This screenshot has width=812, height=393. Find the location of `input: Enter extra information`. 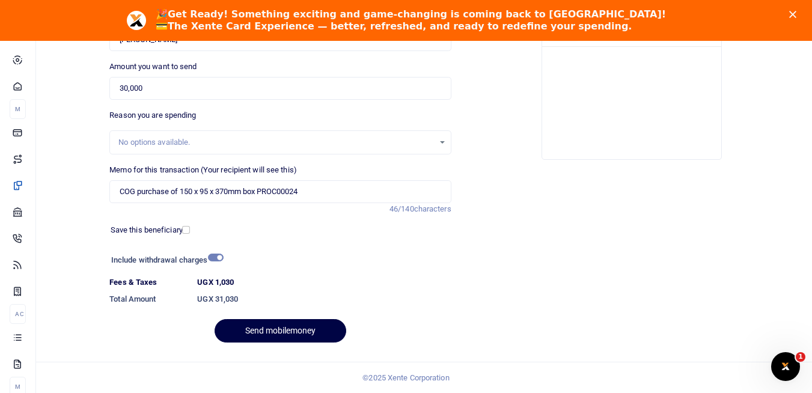

input: Enter extra information is located at coordinates (280, 192).